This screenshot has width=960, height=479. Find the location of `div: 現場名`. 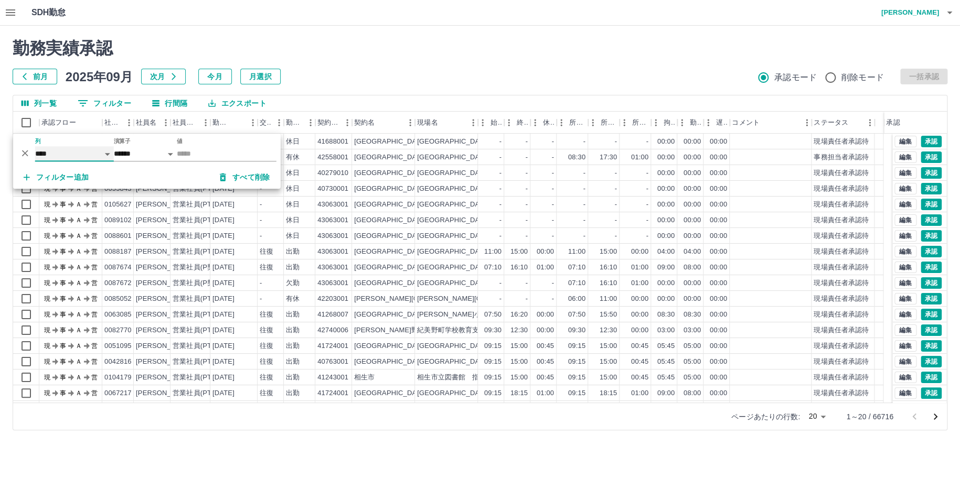

div: 現場名 is located at coordinates (446, 123).